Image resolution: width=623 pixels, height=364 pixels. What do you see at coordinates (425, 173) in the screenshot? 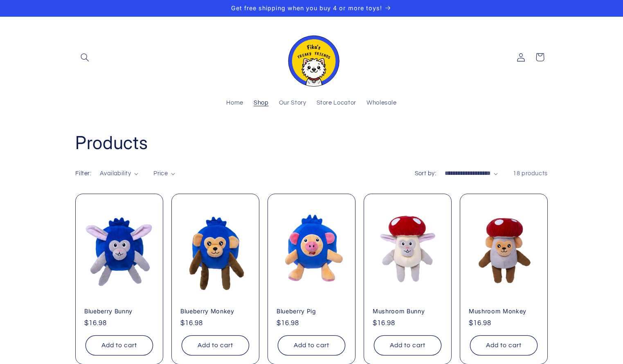
I see `label: Sort by:` at bounding box center [425, 173].